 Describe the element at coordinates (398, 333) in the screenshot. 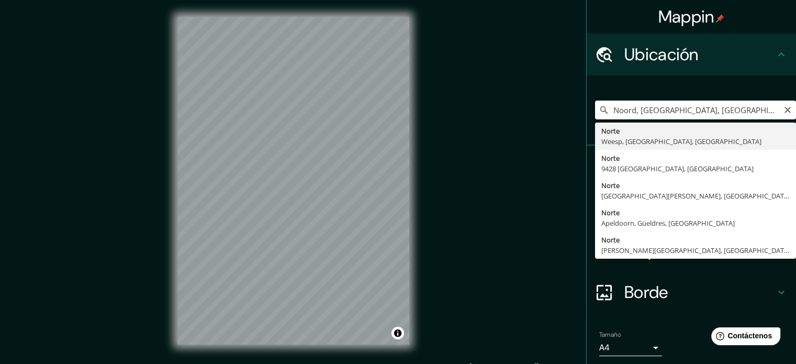

I see `button: Activar o desactivar atribución` at that location.